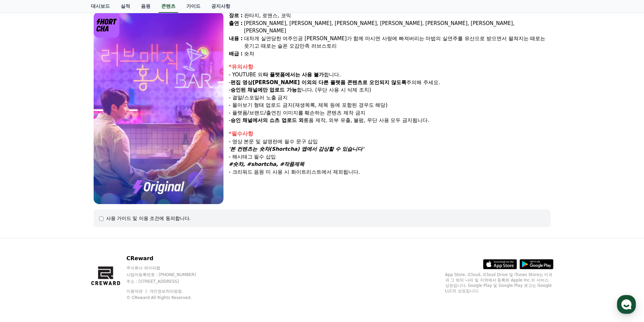 The height and width of the screenshot is (322, 644). What do you see at coordinates (293, 75) in the screenshot?
I see `strong: 타 플랫폼에서는 사용 불가` at bounding box center [293, 75].